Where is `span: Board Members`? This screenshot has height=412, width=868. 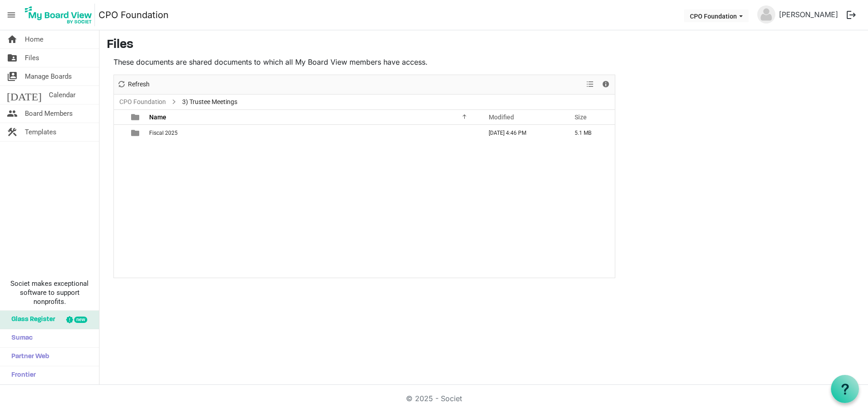 span: Board Members is located at coordinates (49, 113).